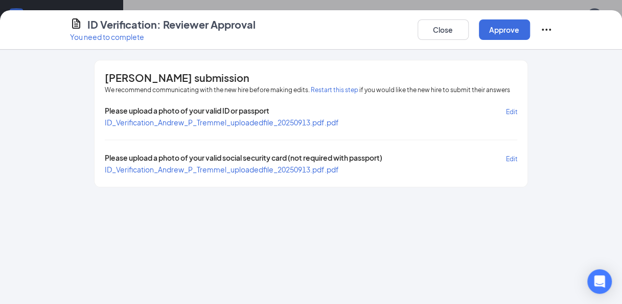 The height and width of the screenshot is (304, 622). I want to click on button: Close, so click(443, 30).